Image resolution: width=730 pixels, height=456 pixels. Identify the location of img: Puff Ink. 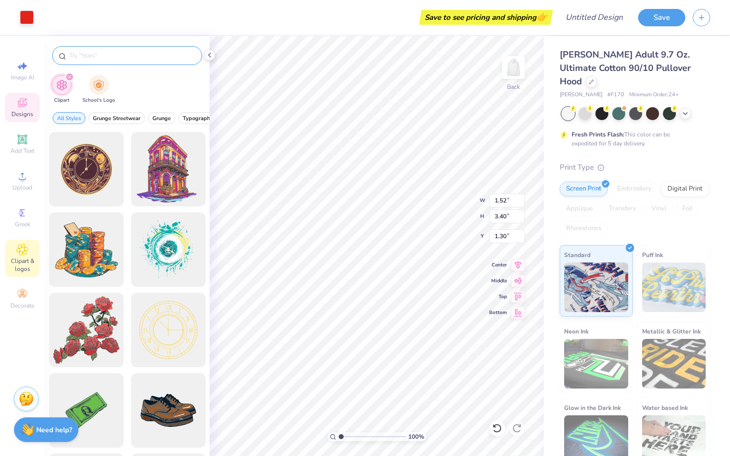
(674, 288).